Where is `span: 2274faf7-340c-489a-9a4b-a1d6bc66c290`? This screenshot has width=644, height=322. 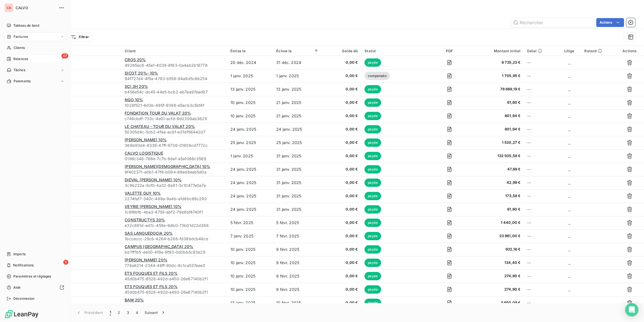 span: 2274faf7-340c-489a-9a4b-a1d6bc66c290 is located at coordinates (174, 199).